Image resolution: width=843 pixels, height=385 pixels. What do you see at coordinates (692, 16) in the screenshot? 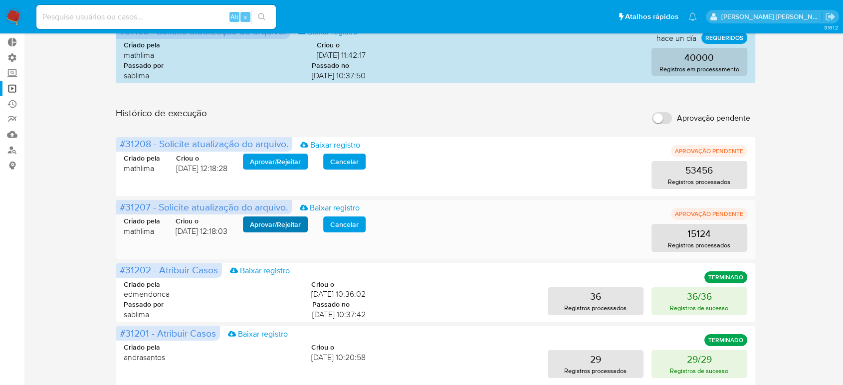
I see `a: Notificações` at bounding box center [692, 16].